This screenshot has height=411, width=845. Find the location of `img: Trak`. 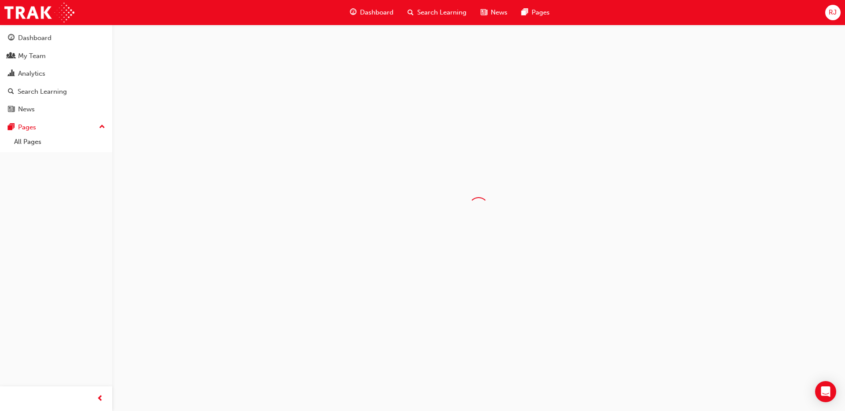

img: Trak is located at coordinates (39, 12).